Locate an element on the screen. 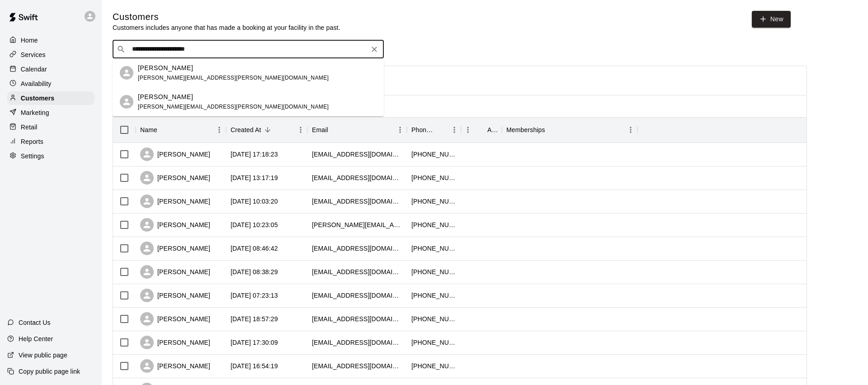 This screenshot has height=385, width=868. div: Settings is located at coordinates (51, 156).